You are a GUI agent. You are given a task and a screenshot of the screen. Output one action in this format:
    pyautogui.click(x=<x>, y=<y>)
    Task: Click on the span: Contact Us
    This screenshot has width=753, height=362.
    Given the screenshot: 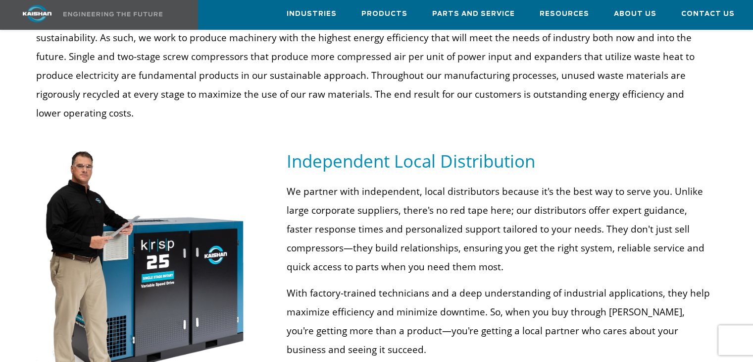 What is the action you would take?
    pyautogui.click(x=708, y=14)
    